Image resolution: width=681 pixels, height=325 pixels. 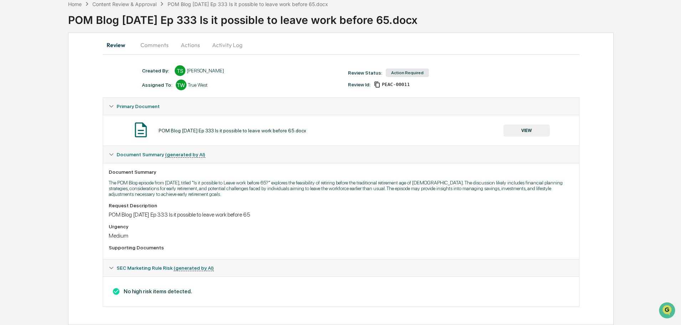 I want to click on div: Review Status:, so click(x=365, y=73).